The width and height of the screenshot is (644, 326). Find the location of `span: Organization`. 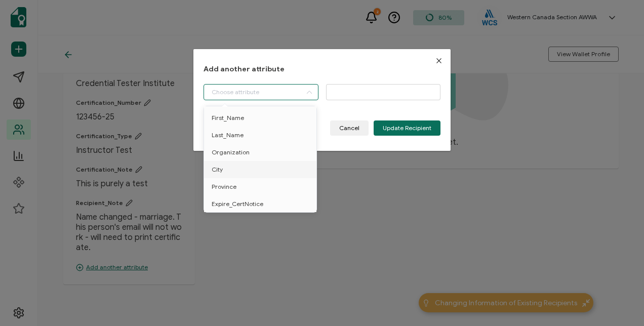

span: Organization is located at coordinates (230, 153).